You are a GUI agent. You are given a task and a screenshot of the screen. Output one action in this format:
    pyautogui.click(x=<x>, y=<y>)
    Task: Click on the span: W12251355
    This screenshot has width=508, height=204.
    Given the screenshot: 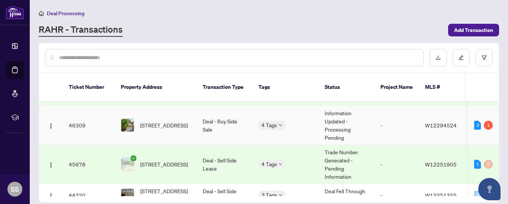 What is the action you would take?
    pyautogui.click(x=441, y=195)
    